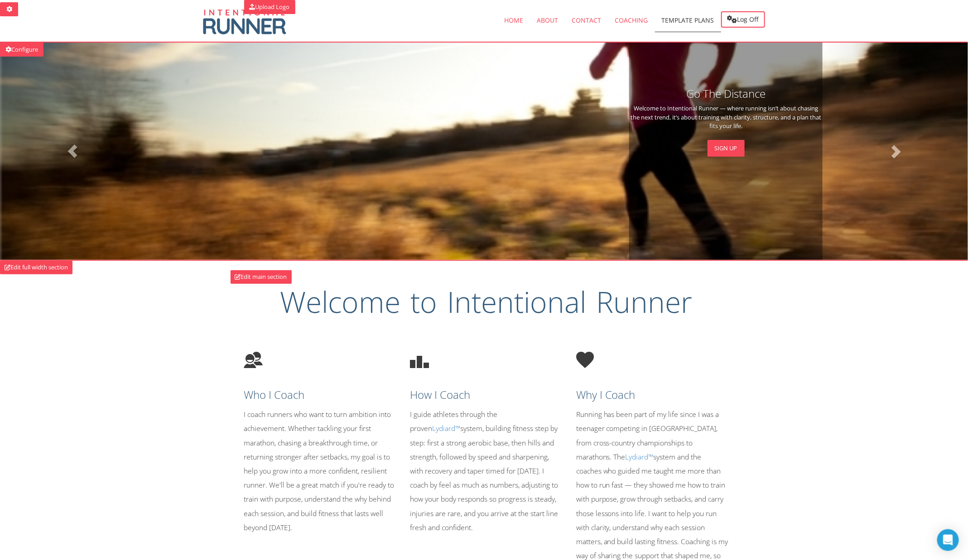 The image size is (968, 560). What do you see at coordinates (320, 471) in the screenshot?
I see `p: I coach runners who want to turn ambition into achievement. Whether tackling your first marathon,...` at bounding box center [320, 471].